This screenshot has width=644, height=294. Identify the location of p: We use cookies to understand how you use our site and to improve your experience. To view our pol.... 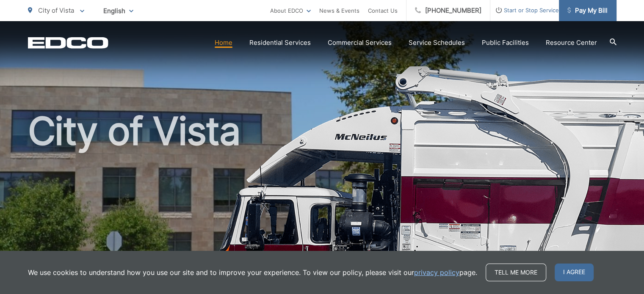
(252, 273).